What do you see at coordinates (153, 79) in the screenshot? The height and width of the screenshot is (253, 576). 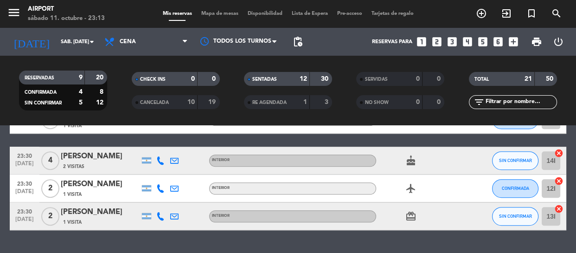 I see `span: CHECK INS` at bounding box center [153, 79].